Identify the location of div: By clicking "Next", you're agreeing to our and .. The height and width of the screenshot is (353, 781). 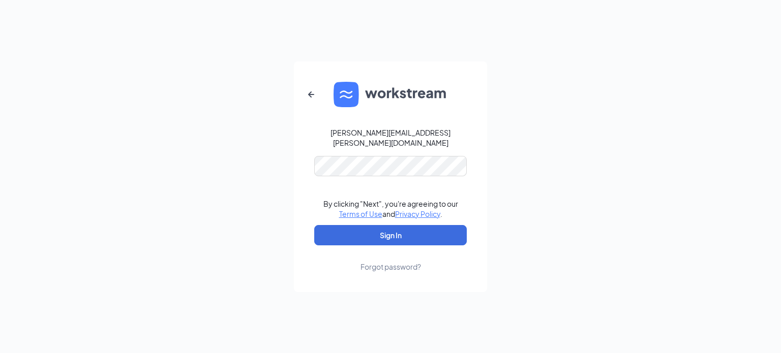
(390, 209).